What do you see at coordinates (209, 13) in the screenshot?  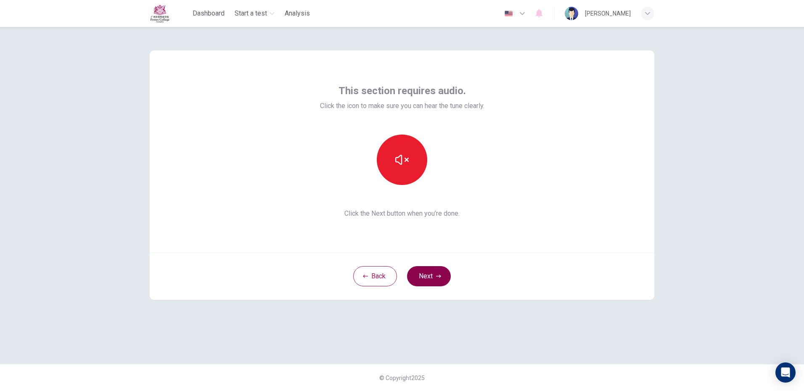 I see `button: Dashboard` at bounding box center [209, 13].